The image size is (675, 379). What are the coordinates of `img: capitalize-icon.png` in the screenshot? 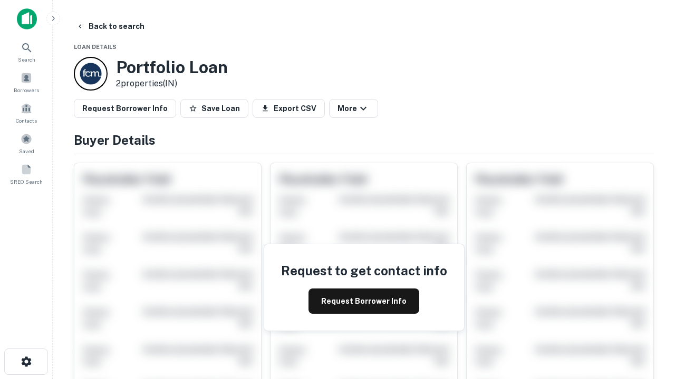 It's located at (27, 19).